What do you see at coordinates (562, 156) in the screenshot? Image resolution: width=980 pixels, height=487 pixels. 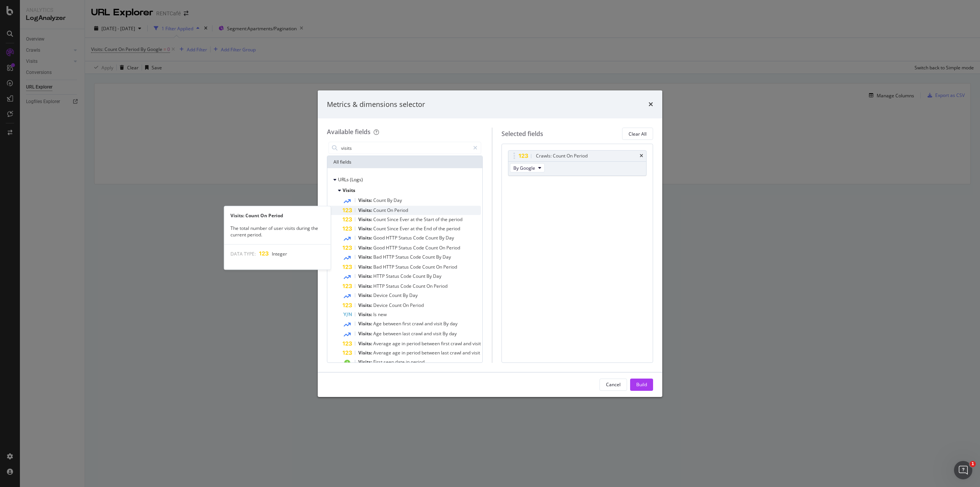 I see `div: Crawls: Count On Period` at bounding box center [562, 156].